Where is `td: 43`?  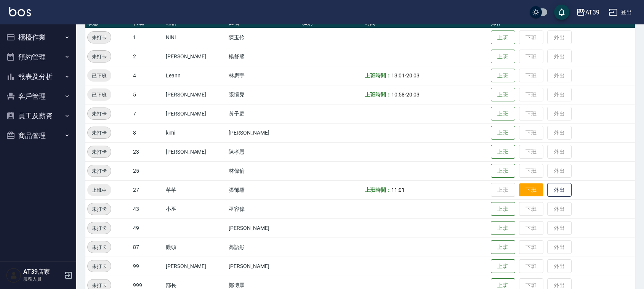 td: 43 is located at coordinates (148, 209).